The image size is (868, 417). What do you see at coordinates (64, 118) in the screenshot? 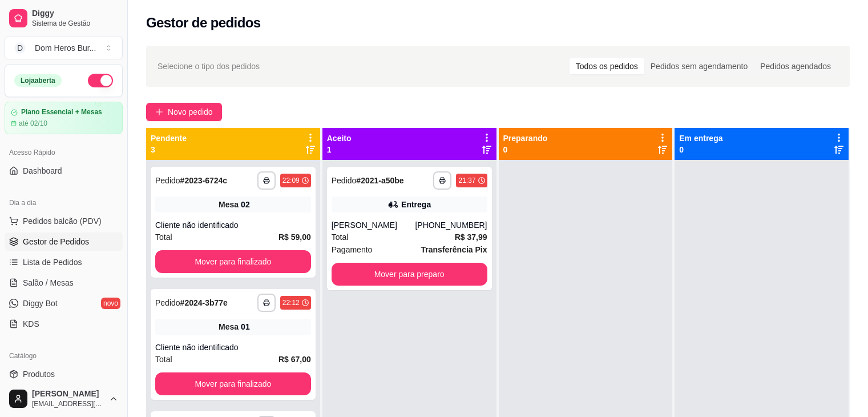
I see `a: Plano Essencial + Mesasaté 02/10` at bounding box center [64, 118].